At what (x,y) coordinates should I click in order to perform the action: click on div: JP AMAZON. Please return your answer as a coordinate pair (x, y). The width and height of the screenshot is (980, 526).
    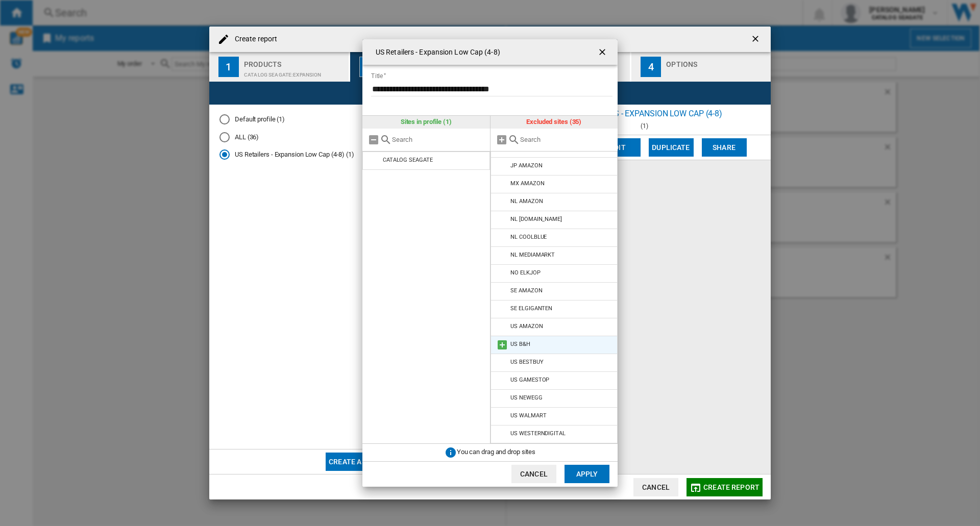
    Looking at the image, I should click on (526, 165).